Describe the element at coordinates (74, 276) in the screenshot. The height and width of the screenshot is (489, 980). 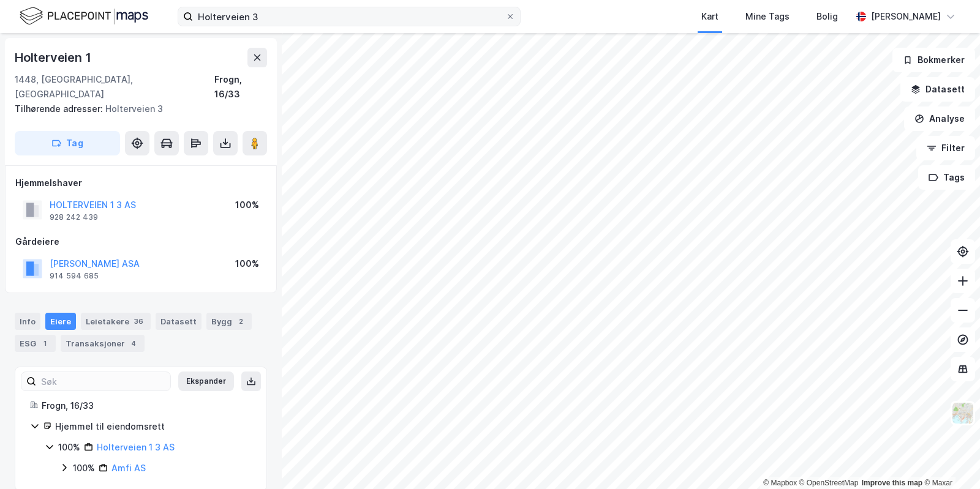
I see `div: 914 594 685` at that location.